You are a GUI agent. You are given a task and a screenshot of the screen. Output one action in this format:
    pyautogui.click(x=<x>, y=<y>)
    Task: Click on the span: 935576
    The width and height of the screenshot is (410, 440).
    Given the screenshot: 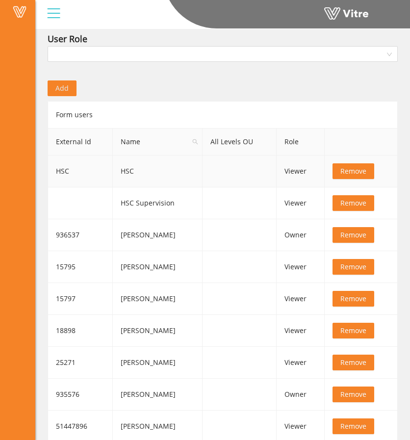 What is the action you would take?
    pyautogui.click(x=68, y=394)
    